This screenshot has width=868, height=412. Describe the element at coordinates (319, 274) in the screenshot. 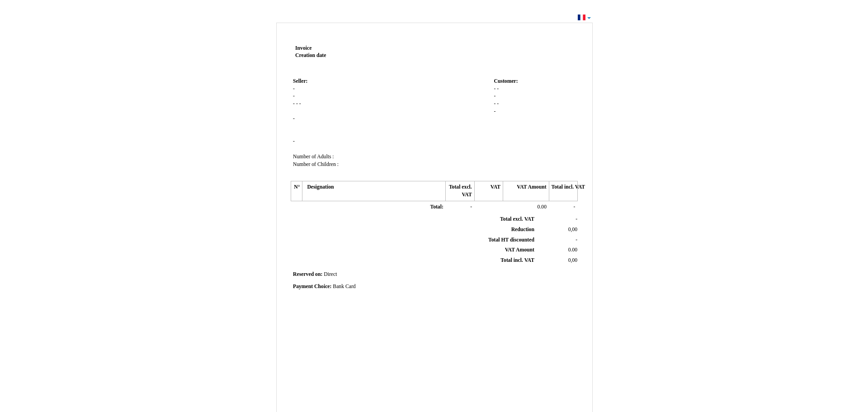

I see `span: on:` at that location.